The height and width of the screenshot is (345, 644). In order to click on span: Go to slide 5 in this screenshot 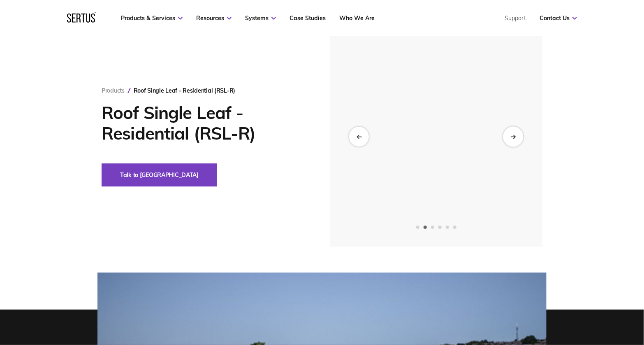, I will do `click(448, 227)`.